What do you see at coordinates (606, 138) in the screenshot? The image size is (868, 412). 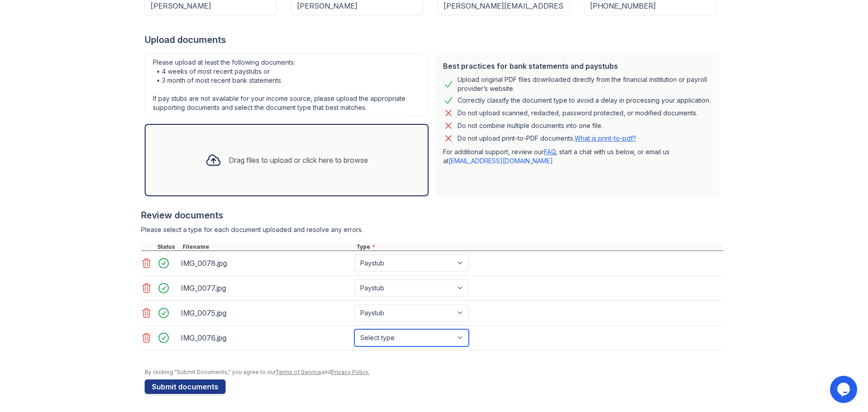 I see `a: What is print-to-pdf?` at bounding box center [606, 138].